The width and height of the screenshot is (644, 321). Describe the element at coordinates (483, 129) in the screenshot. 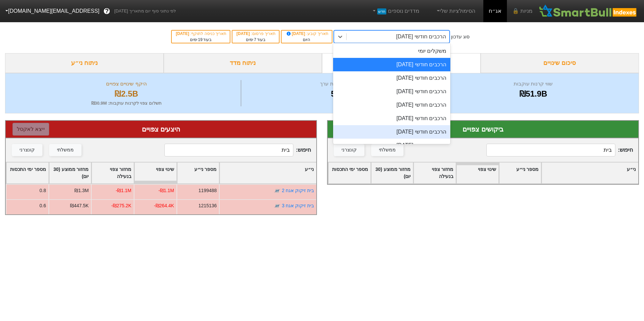

I see `div: ביקושים צפויים` at that location.